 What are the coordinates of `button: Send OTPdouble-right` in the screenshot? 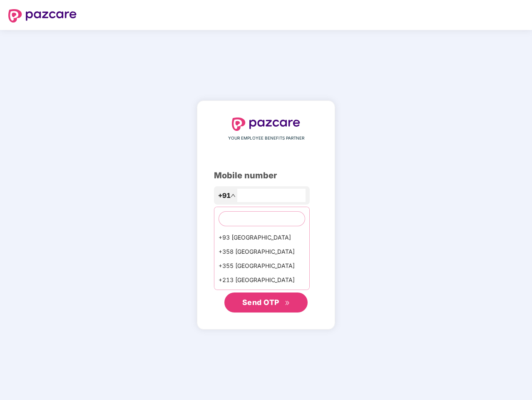 It's located at (266, 303).